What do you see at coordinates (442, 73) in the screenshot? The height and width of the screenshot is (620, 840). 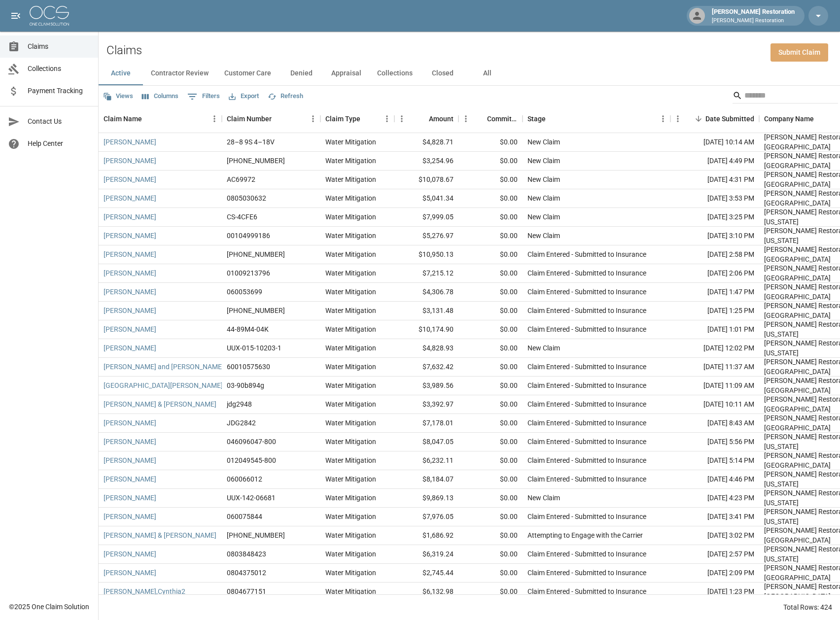 I see `button: Closed` at bounding box center [442, 73].